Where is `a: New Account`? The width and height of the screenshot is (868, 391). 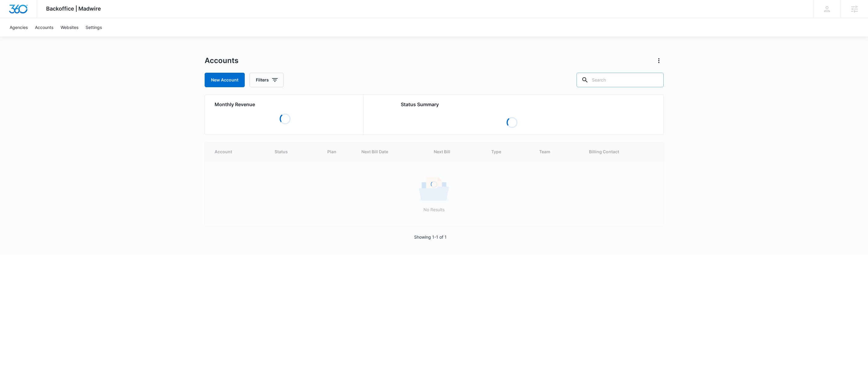 a: New Account is located at coordinates (225, 79).